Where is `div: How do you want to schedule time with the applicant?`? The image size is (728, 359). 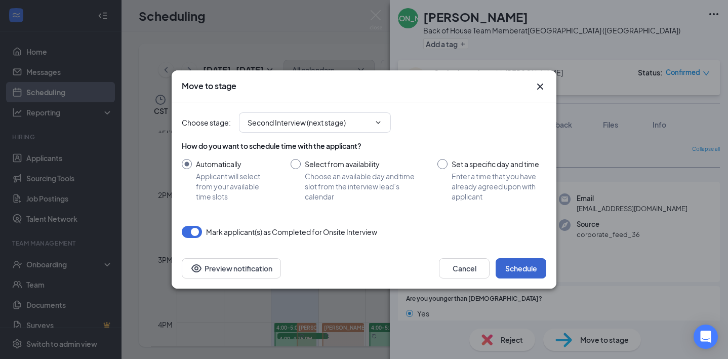 div: How do you want to schedule time with the applicant? is located at coordinates (364, 146).